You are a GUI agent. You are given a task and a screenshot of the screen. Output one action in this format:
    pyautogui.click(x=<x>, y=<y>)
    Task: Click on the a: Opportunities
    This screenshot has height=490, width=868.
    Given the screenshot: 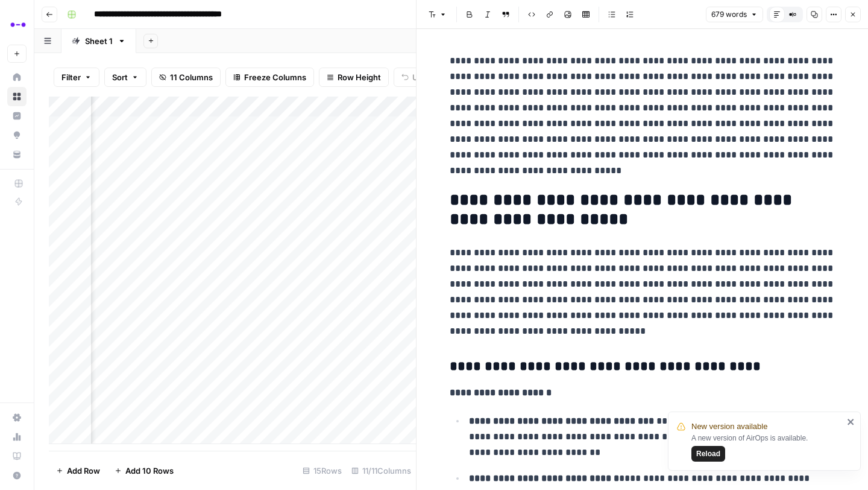 What is the action you would take?
    pyautogui.click(x=17, y=136)
    